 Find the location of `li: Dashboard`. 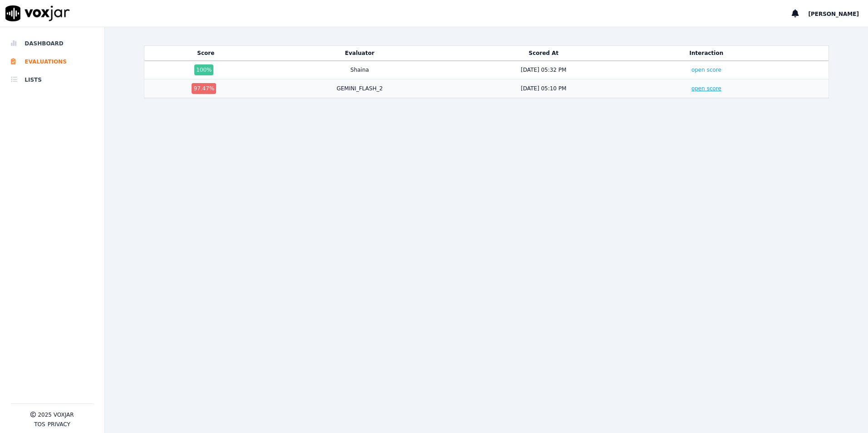

li: Dashboard is located at coordinates (52, 44).